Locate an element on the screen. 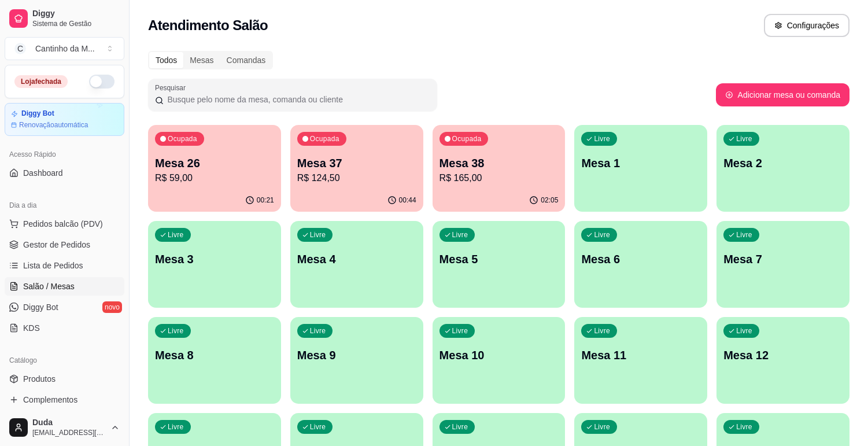 This screenshot has width=868, height=446. span: Salão / Mesas is located at coordinates (49, 286).